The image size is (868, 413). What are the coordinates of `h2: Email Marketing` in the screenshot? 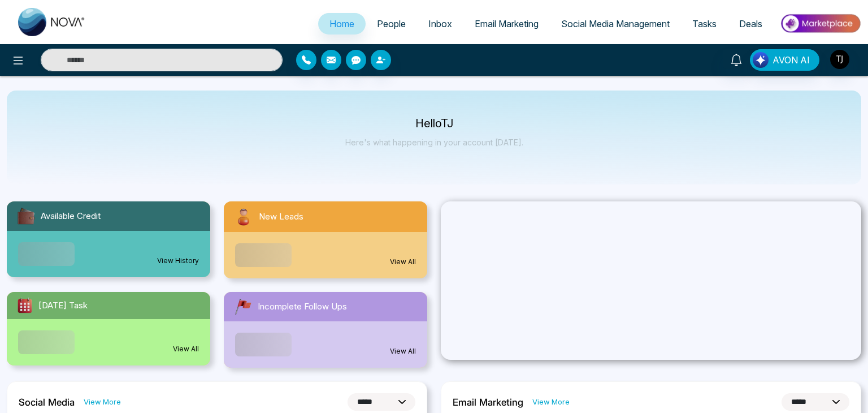 It's located at (488, 402).